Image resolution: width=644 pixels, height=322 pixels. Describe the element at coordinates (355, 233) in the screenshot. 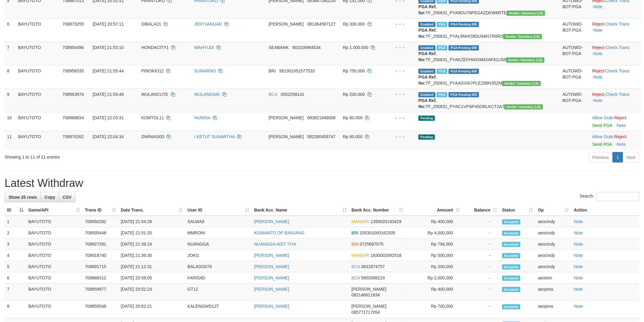

I see `span: BRI` at that location.